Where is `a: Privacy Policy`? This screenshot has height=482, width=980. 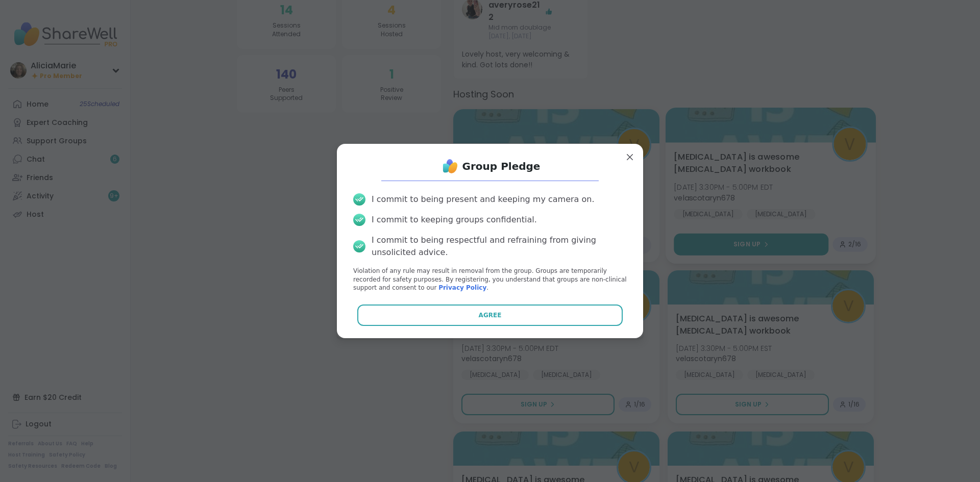 a: Privacy Policy is located at coordinates (462, 288).